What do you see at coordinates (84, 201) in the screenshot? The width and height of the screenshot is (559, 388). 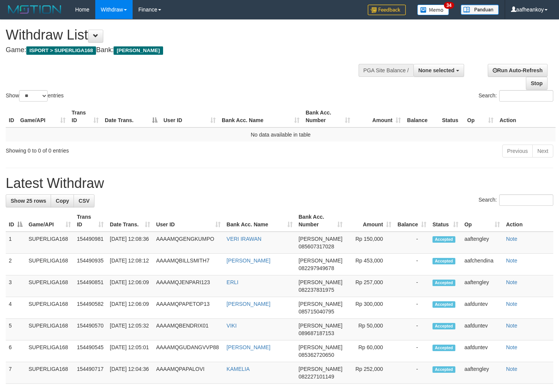 I see `a: CSV` at bounding box center [84, 201].